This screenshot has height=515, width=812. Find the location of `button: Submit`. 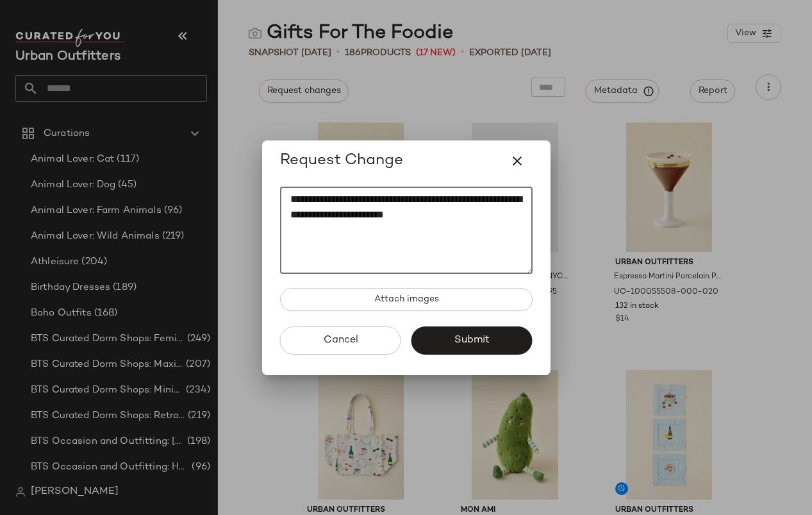

button: Submit is located at coordinates (472, 340).